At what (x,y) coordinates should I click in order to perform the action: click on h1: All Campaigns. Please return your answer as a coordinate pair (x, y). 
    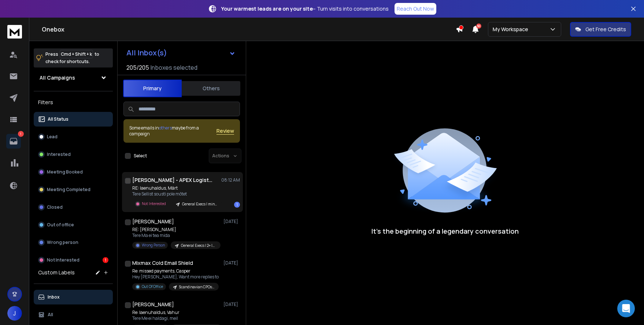
    Looking at the image, I should click on (57, 78).